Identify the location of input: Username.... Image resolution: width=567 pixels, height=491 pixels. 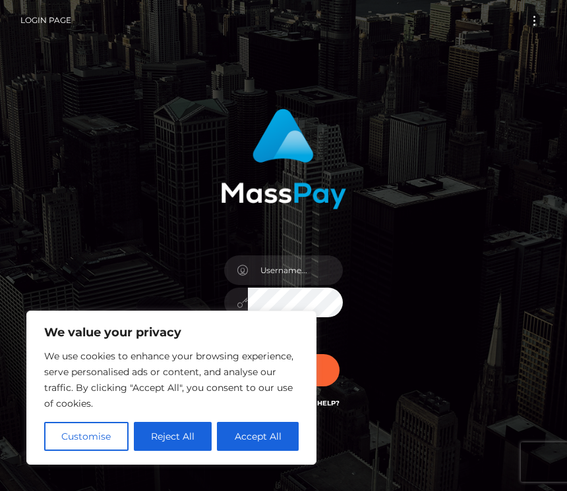
(295, 270).